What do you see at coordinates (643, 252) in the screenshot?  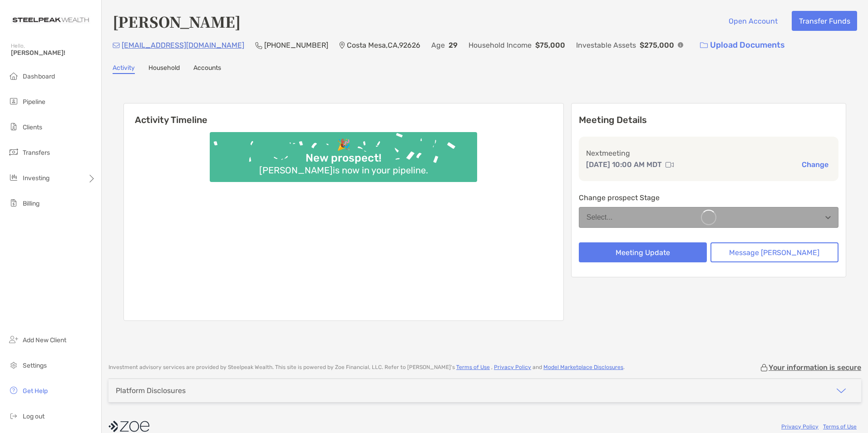 I see `button: Meeting Update` at bounding box center [643, 252].